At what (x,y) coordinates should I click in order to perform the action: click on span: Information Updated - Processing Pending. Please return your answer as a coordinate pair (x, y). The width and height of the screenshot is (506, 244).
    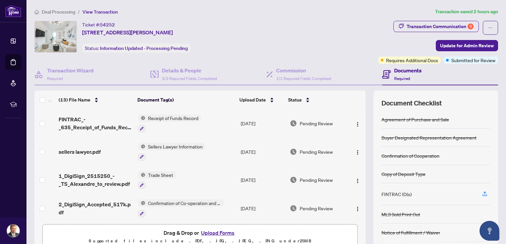
    Looking at the image, I should click on (144, 48).